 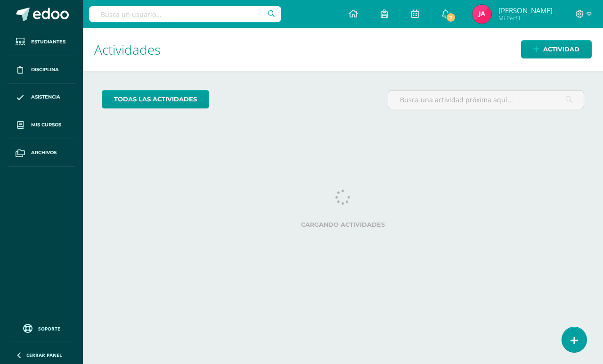 I want to click on a: Estudiantes, so click(x=42, y=42).